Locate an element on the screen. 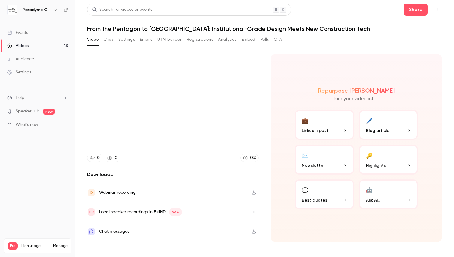 The height and width of the screenshot is (257, 454). span: Newsletter is located at coordinates (313, 165).